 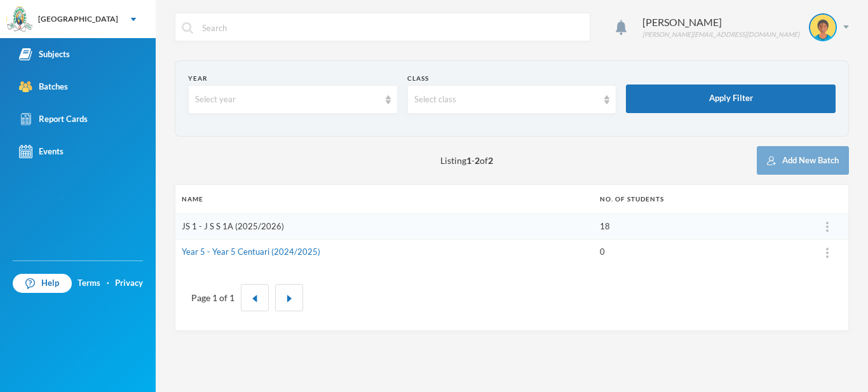 I want to click on div: Select class, so click(x=506, y=100).